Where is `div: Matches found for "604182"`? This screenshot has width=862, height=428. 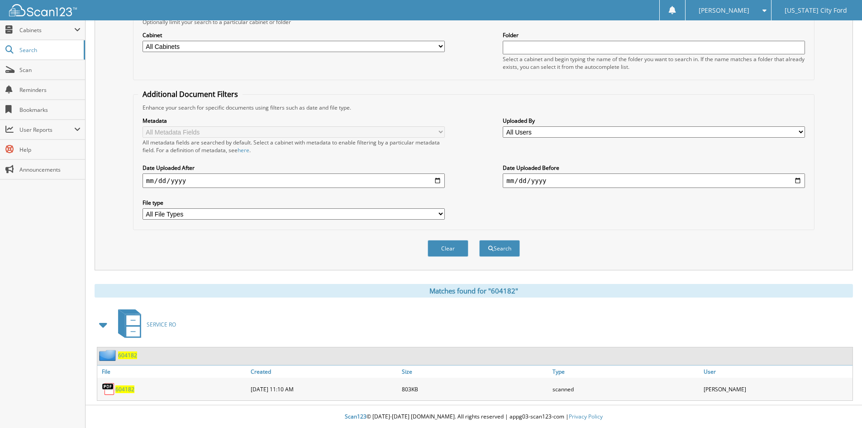
div: Matches found for "604182" is located at coordinates (474, 291).